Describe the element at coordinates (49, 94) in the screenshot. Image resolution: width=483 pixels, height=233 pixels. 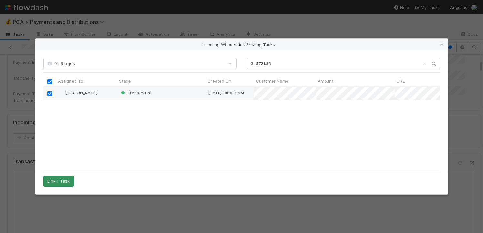
I see `input: Toggle Row Selected` at that location.